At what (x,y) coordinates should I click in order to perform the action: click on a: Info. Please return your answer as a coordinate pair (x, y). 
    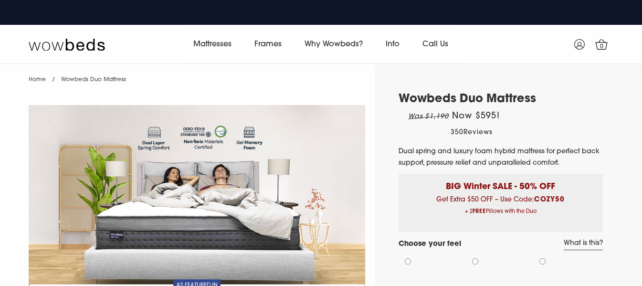
    Looking at the image, I should click on (392, 44).